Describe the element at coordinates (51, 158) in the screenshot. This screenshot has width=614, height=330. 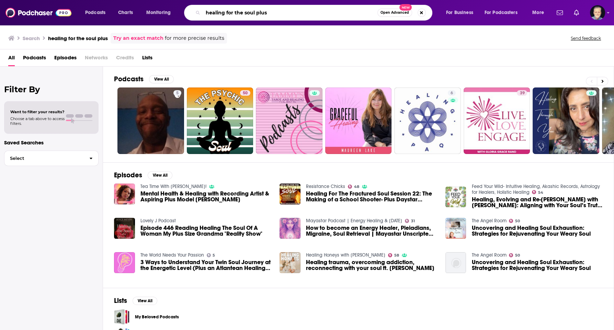
I see `button: Select` at that location.